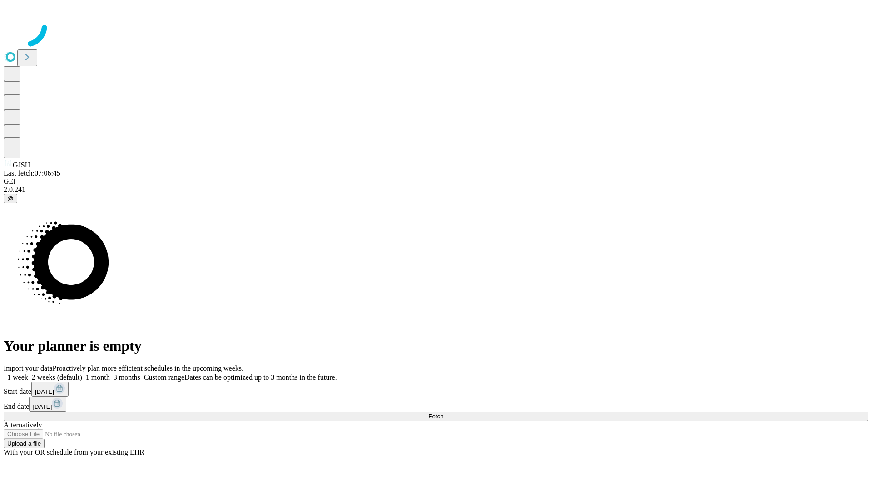  What do you see at coordinates (18, 377) in the screenshot?
I see `span: 1 week` at bounding box center [18, 377].